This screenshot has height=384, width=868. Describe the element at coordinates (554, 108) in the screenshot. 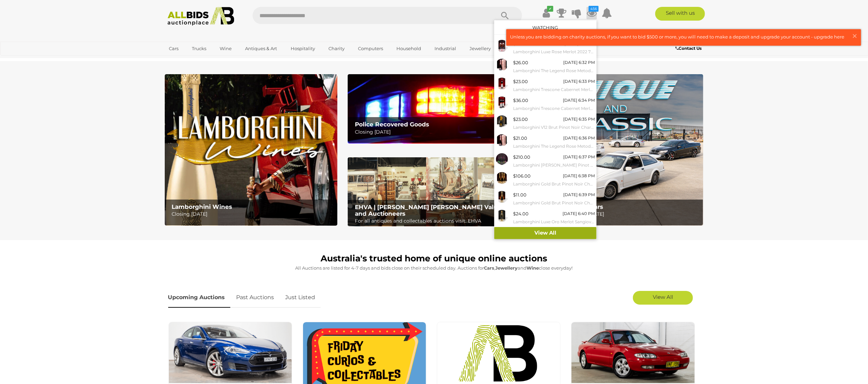

I see `small: Lamborghini Trescone Cabernet Merlot Sangiovese 750ml - Lot of 2 Bottles - Total RRP $316` at that location.